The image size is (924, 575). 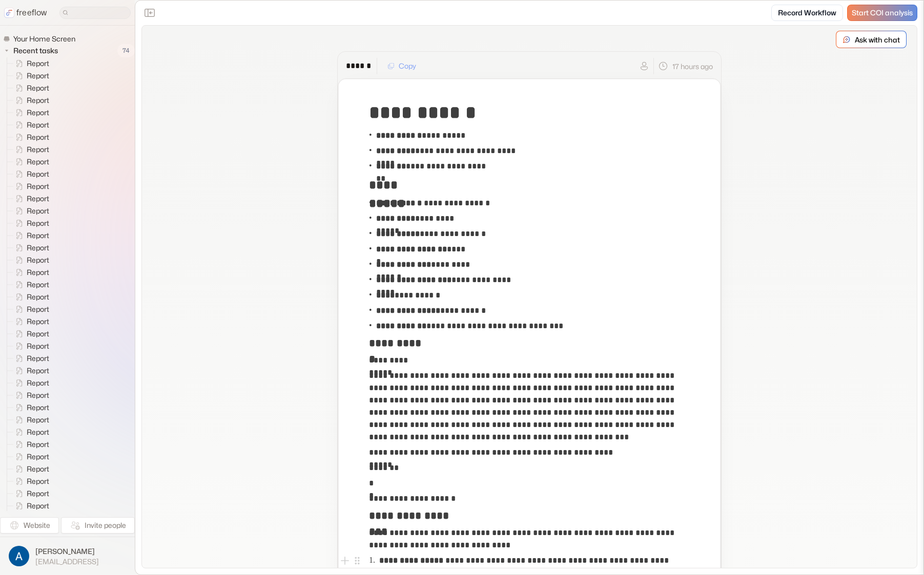 What do you see at coordinates (126, 51) in the screenshot?
I see `span: 74` at bounding box center [126, 51].